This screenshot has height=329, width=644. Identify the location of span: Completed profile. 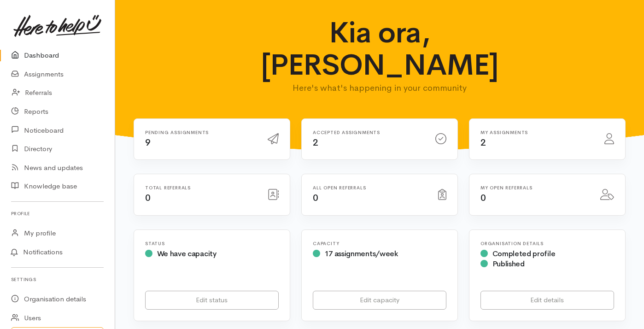
(524, 253).